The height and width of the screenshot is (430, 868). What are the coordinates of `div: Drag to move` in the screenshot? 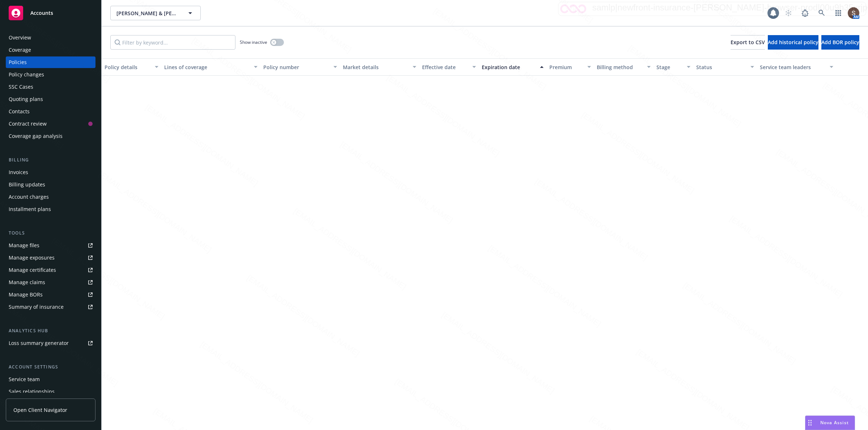 It's located at (810, 423).